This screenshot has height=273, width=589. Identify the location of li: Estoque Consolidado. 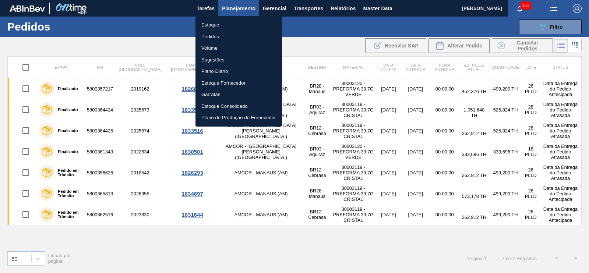
(239, 106).